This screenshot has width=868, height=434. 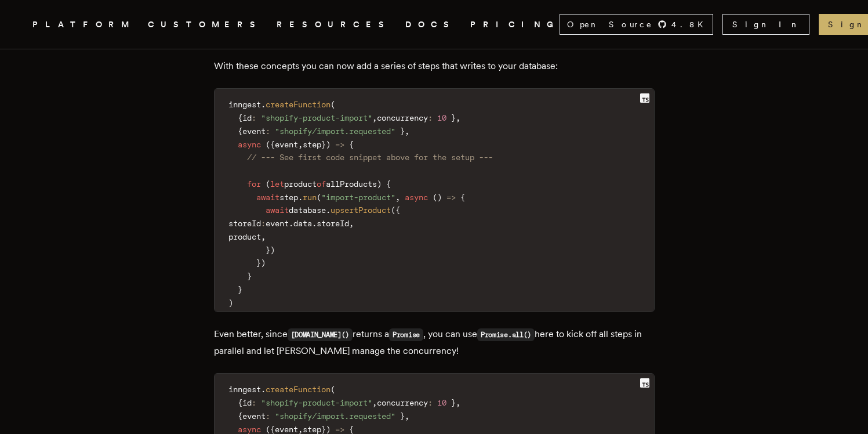 I want to click on a: Sign In, so click(x=766, y=24).